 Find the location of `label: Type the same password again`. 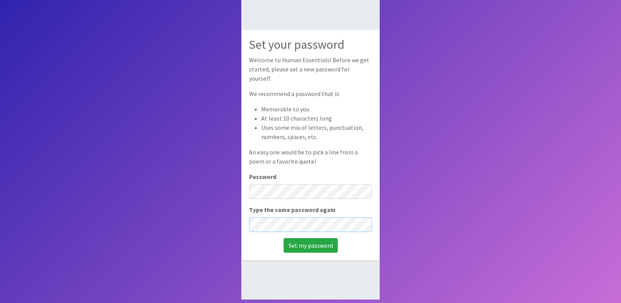

label: Type the same password again is located at coordinates (292, 210).